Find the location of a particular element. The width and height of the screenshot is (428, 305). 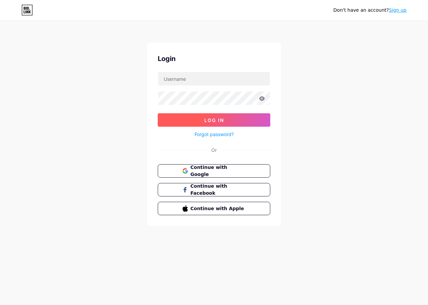

div: Don't have an account? is located at coordinates (370, 10).